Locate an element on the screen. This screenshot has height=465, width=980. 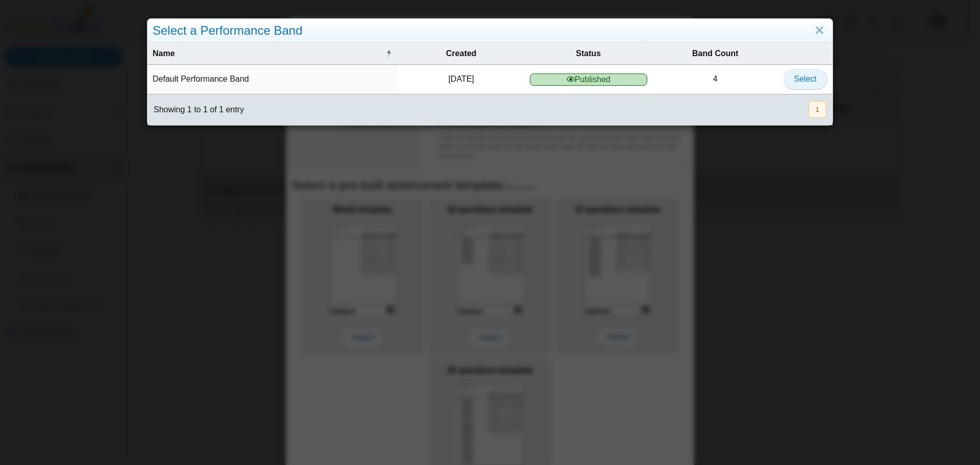
span: Band Count is located at coordinates (715, 53).